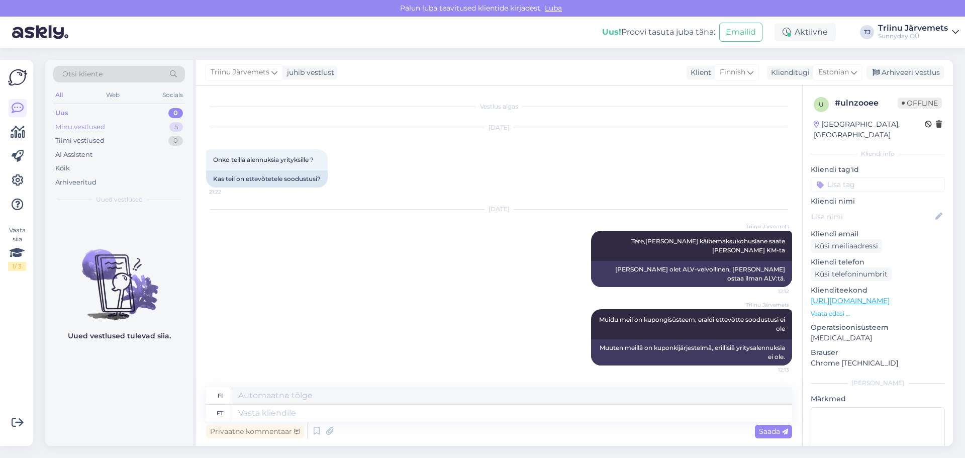 Image resolution: width=965 pixels, height=458 pixels. Describe the element at coordinates (74, 155) in the screenshot. I see `div: AI Assistent` at that location.